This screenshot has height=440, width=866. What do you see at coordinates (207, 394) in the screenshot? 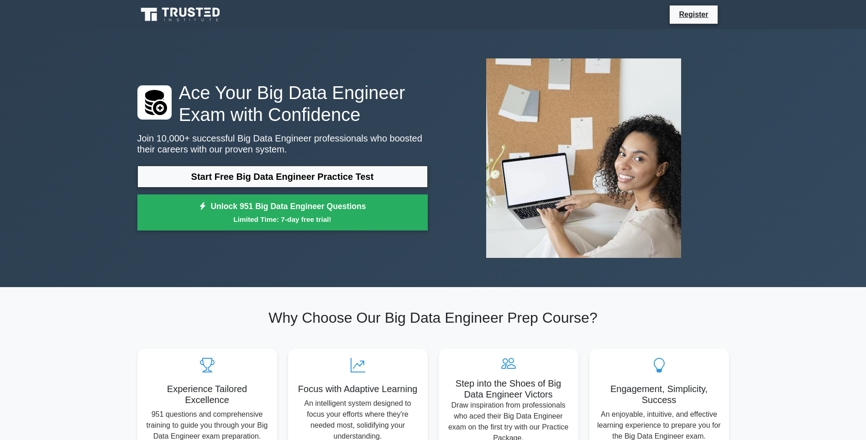
I see `h5: Experience Tailored Excellence` at bounding box center [207, 394].